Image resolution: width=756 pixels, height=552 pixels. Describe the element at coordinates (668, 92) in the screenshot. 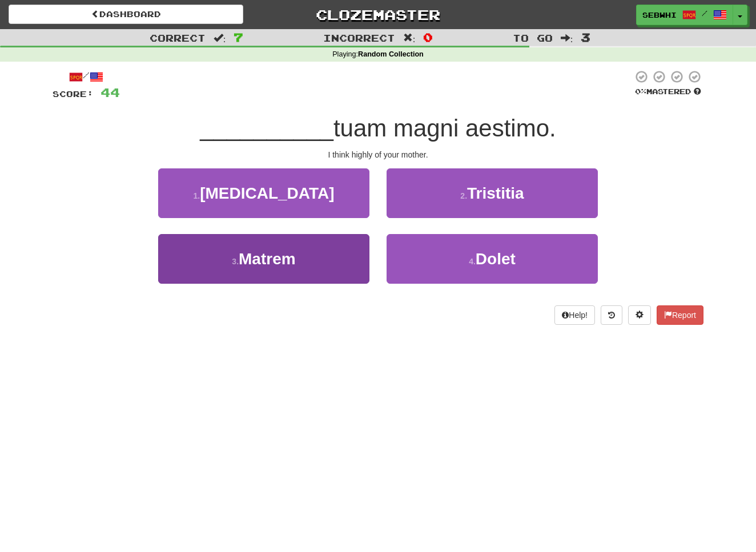

I see `div: Mastered` at that location.